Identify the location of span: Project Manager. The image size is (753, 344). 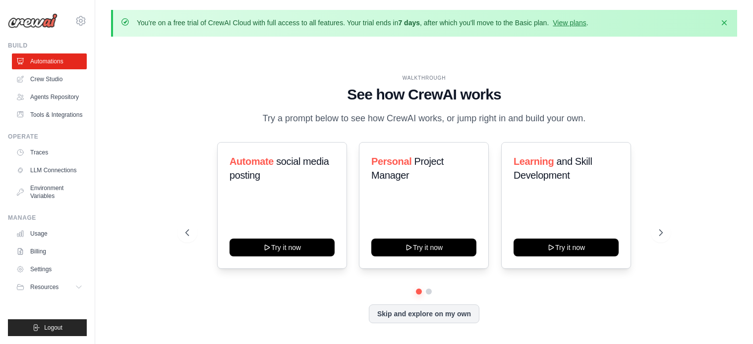
(407, 169).